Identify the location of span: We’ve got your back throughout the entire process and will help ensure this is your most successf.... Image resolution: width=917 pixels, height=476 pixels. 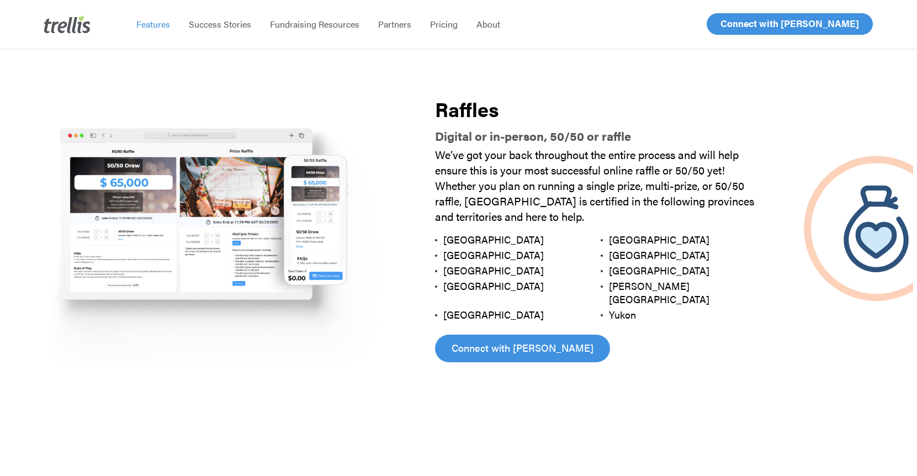
(594, 185).